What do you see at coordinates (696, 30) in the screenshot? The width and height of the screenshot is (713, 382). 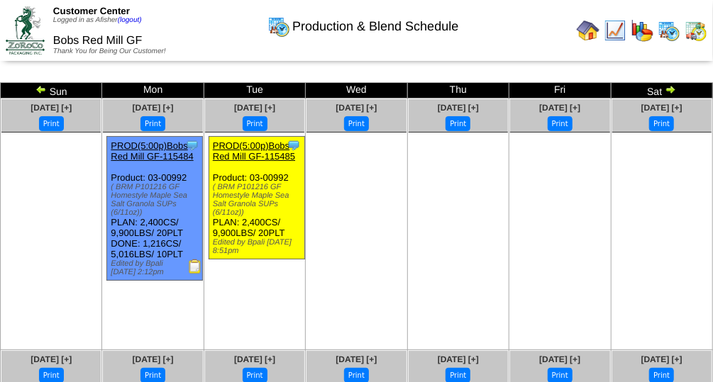 I see `img: calendarinout.gif` at bounding box center [696, 30].